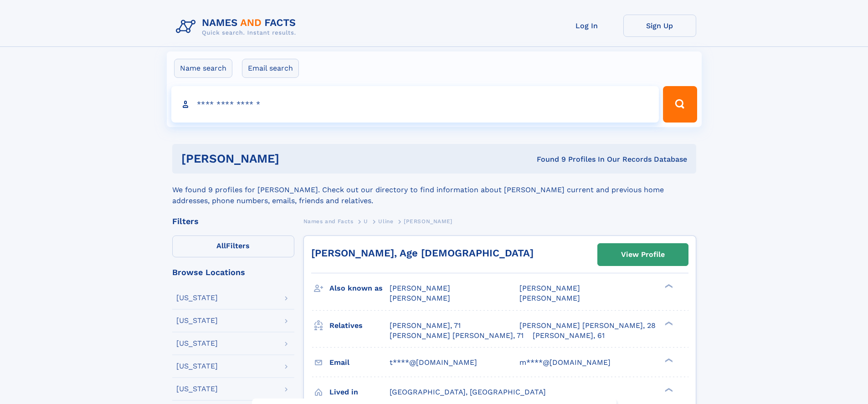 The width and height of the screenshot is (868, 404). What do you see at coordinates (415, 104) in the screenshot?
I see `input: search input` at bounding box center [415, 104].